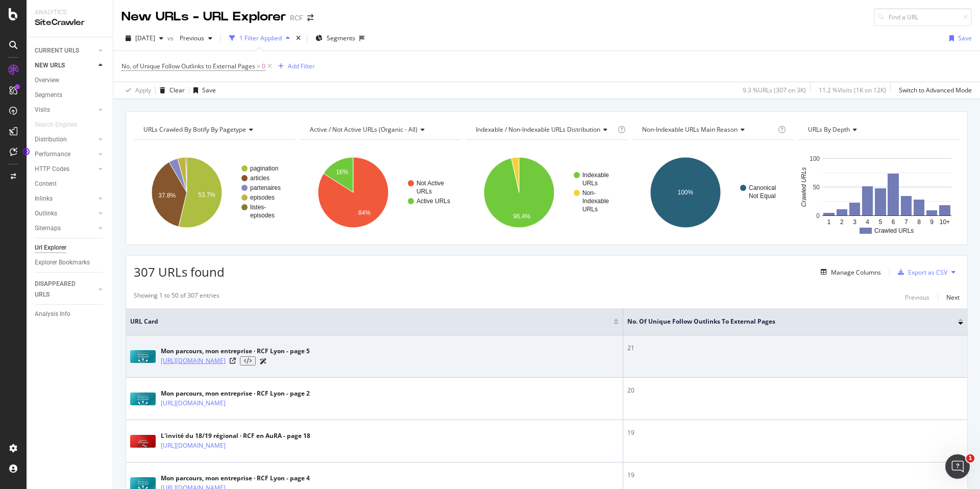  I want to click on div: DISAPPEARED URLS, so click(60, 289).